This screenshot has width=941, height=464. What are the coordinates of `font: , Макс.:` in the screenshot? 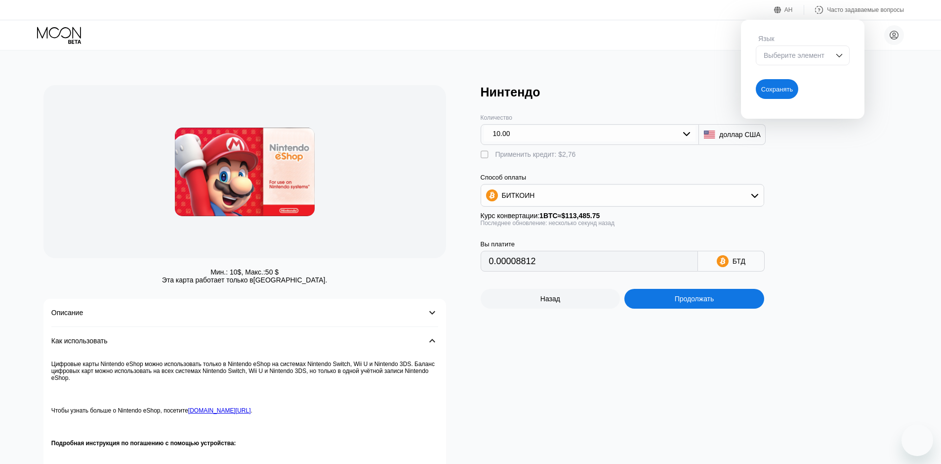 It's located at (253, 272).